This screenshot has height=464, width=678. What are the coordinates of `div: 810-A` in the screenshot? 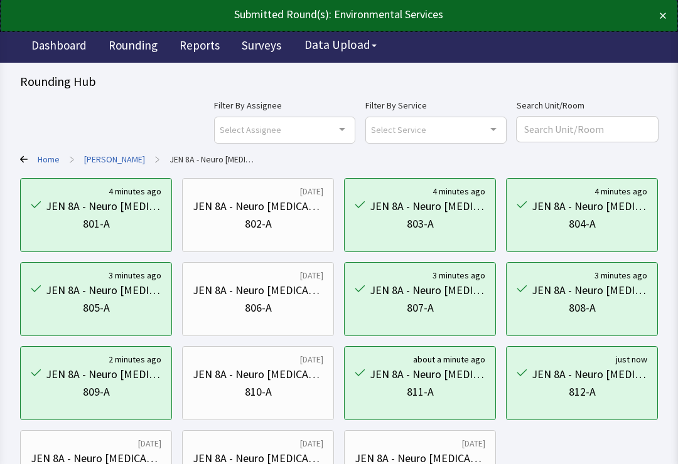 It's located at (258, 392).